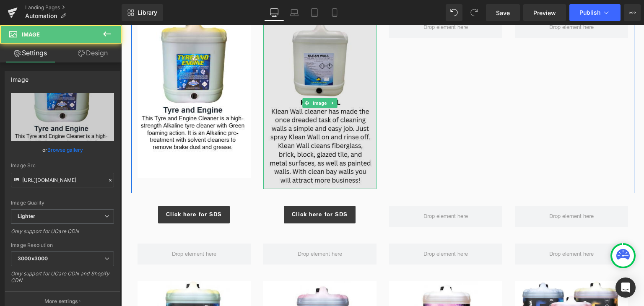 The width and height of the screenshot is (644, 306). What do you see at coordinates (63, 245) in the screenshot?
I see `div: Image Resolution` at bounding box center [63, 245].